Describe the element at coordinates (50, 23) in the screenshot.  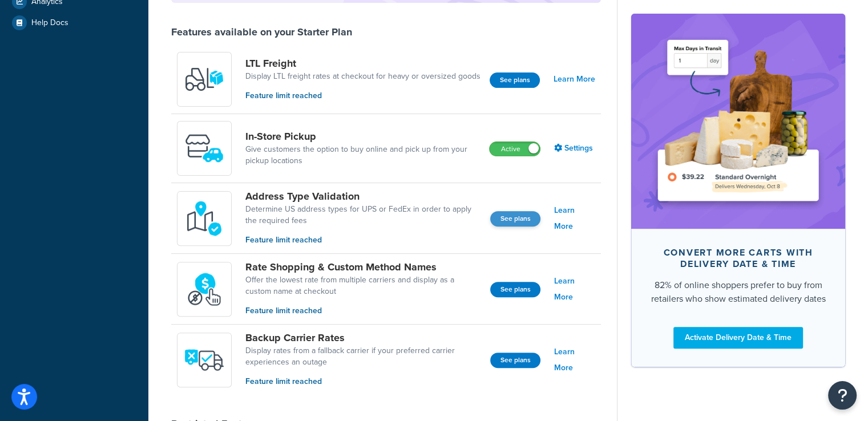
I see `span: Help Docs` at that location.